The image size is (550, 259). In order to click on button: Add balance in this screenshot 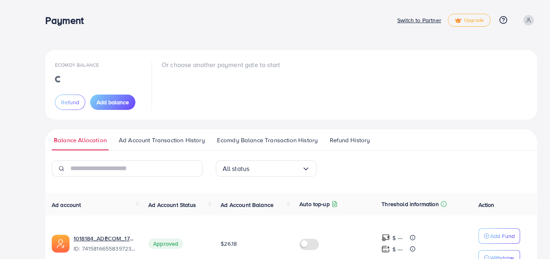, I will do `click(113, 102)`.